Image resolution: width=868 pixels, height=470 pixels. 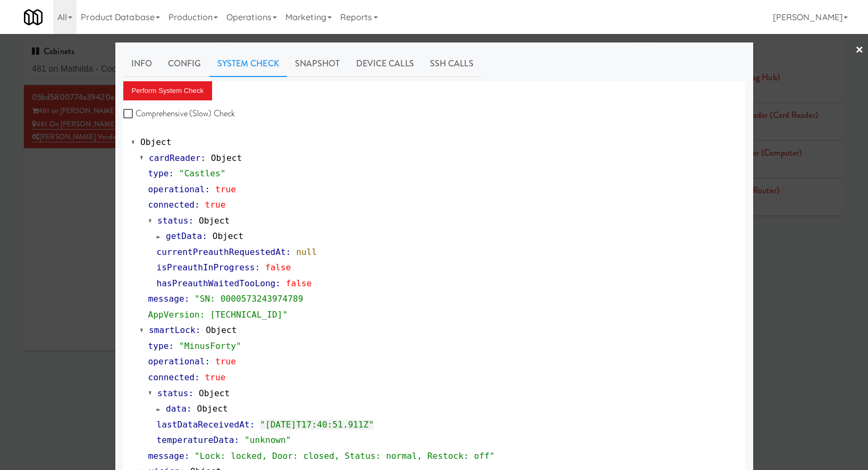 I want to click on a: Device Calls, so click(x=385, y=63).